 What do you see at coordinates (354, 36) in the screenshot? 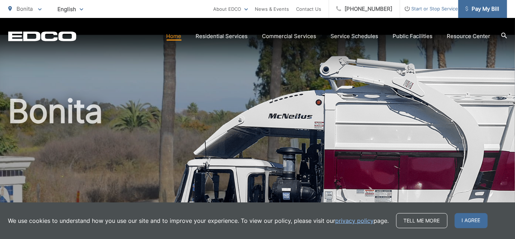
I see `a: Service Schedules` at bounding box center [354, 36].